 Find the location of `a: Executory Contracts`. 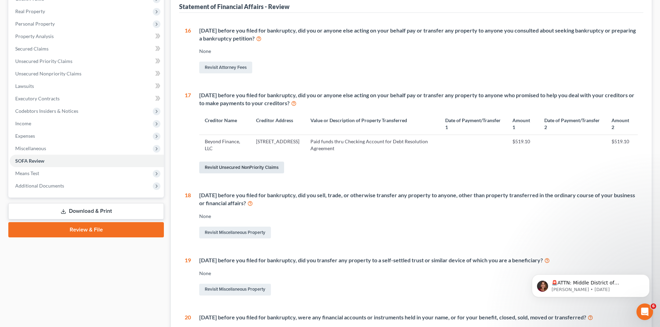

a: Executory Contracts is located at coordinates (87, 99).